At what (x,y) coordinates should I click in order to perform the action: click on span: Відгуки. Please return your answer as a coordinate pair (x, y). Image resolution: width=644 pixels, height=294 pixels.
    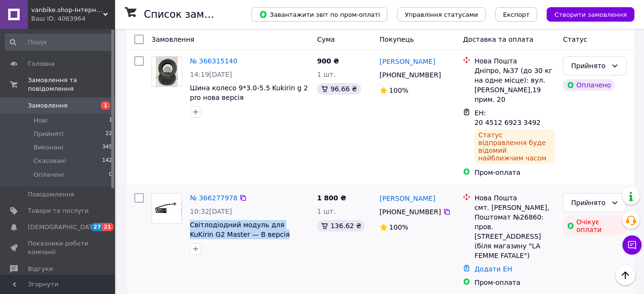
    Looking at the image, I should click on (40, 269).